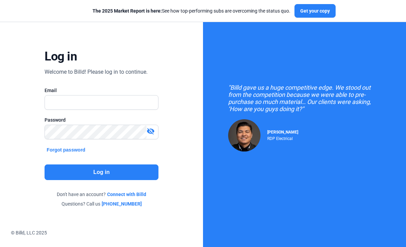  I want to click on div: Questions? Call us, so click(101, 204).